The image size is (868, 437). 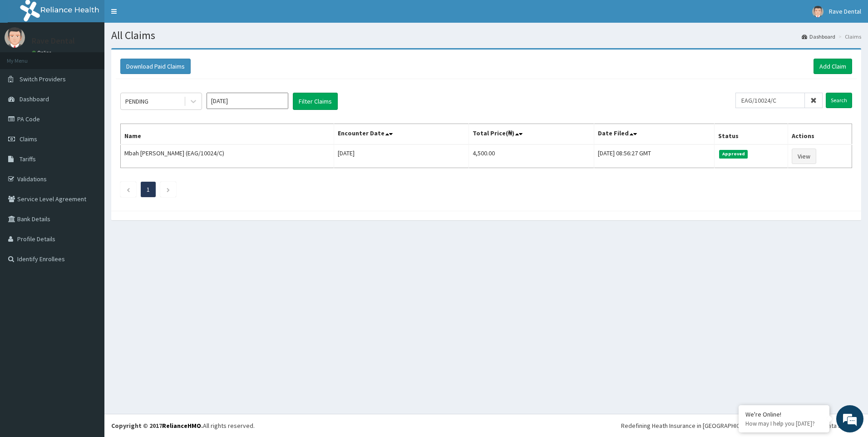 I want to click on span: Approved, so click(x=733, y=154).